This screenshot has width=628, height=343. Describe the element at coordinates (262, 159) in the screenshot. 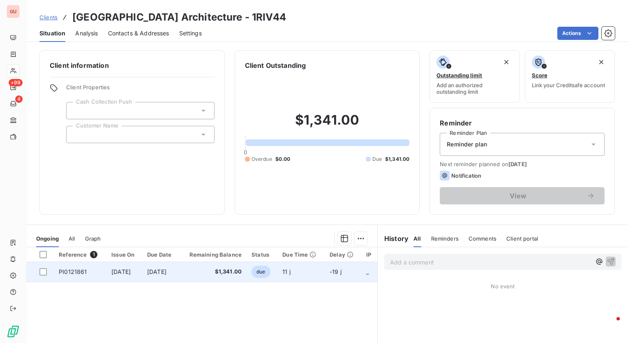

I see `span: Overdue` at that location.